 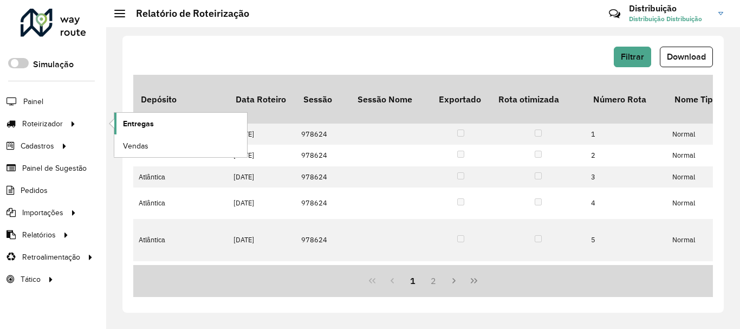 I want to click on td: 4, so click(x=627, y=203).